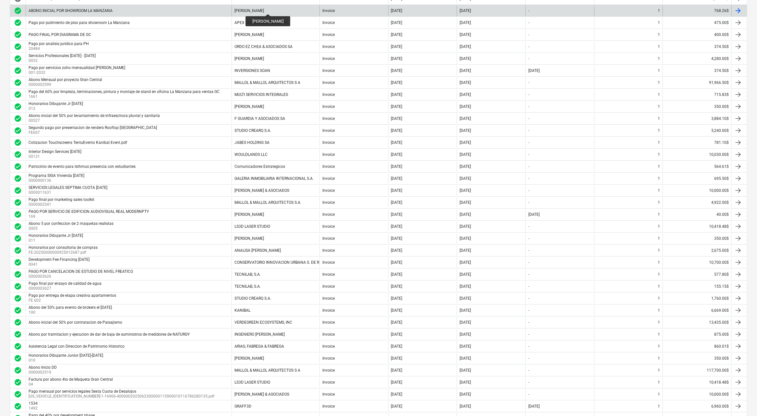 Image resolution: width=757 pixels, height=416 pixels. Describe the element at coordinates (697, 83) in the screenshot. I see `div: 91,966.50$` at that location.